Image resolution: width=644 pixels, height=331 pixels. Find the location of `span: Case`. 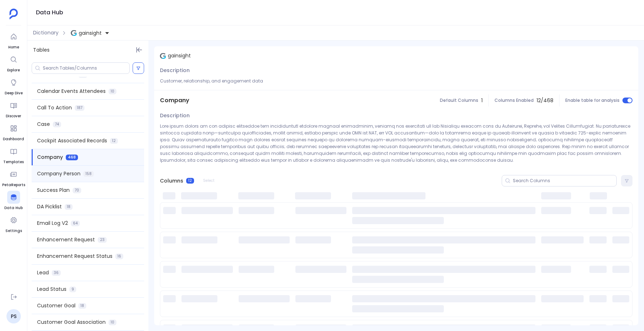

span: Case is located at coordinates (44, 124).